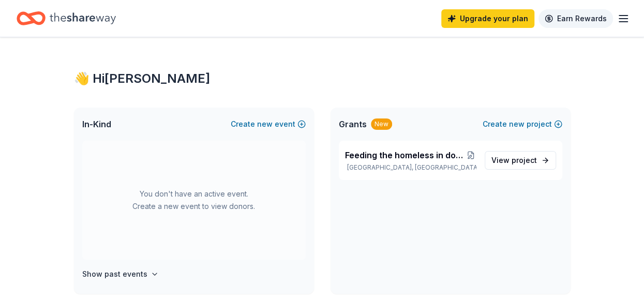 The width and height of the screenshot is (644, 300). Describe the element at coordinates (522, 124) in the screenshot. I see `button: Createnewproject` at that location.